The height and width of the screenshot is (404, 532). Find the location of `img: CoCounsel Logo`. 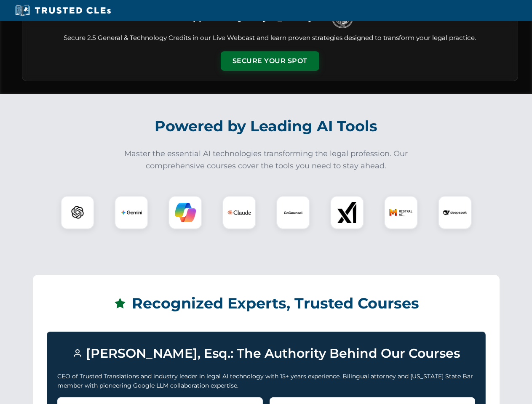

img: CoCounsel Logo is located at coordinates (293, 213).